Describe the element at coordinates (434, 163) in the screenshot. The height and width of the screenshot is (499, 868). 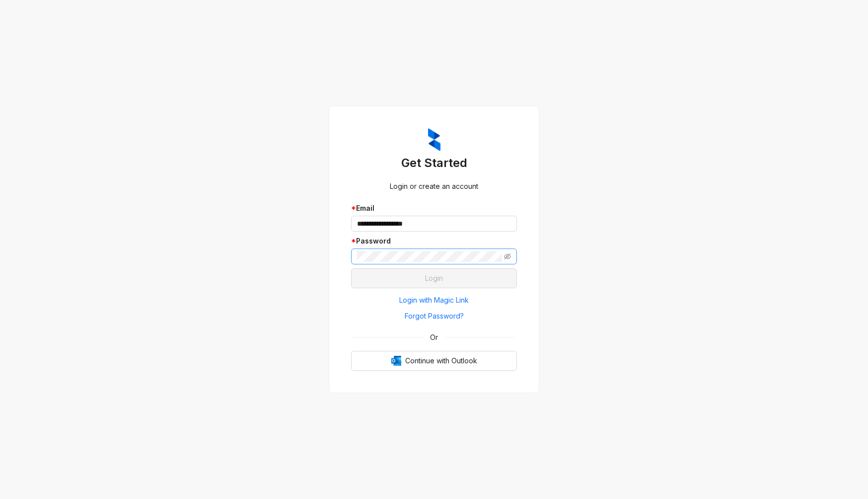
I see `h3: Get Started` at that location.